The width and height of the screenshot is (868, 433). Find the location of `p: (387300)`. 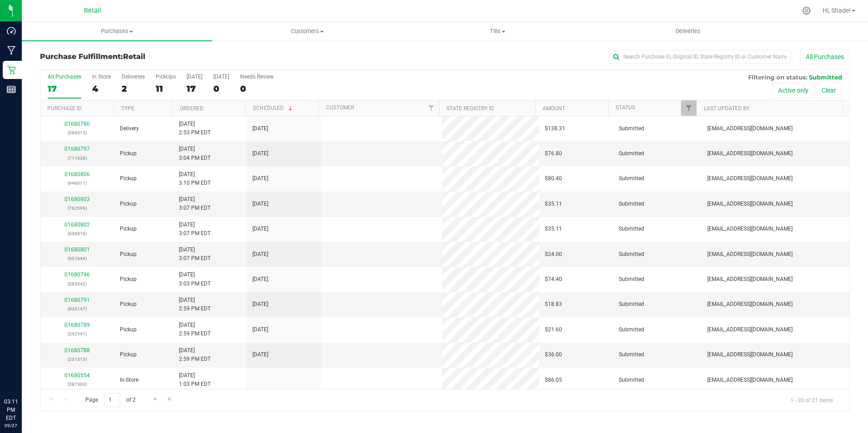

p: (387300) is located at coordinates (77, 384).